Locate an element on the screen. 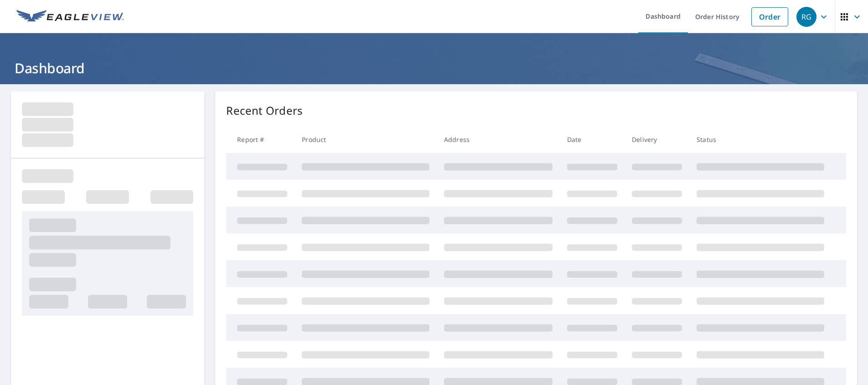 The width and height of the screenshot is (868, 385). th: Status is located at coordinates (760, 140).